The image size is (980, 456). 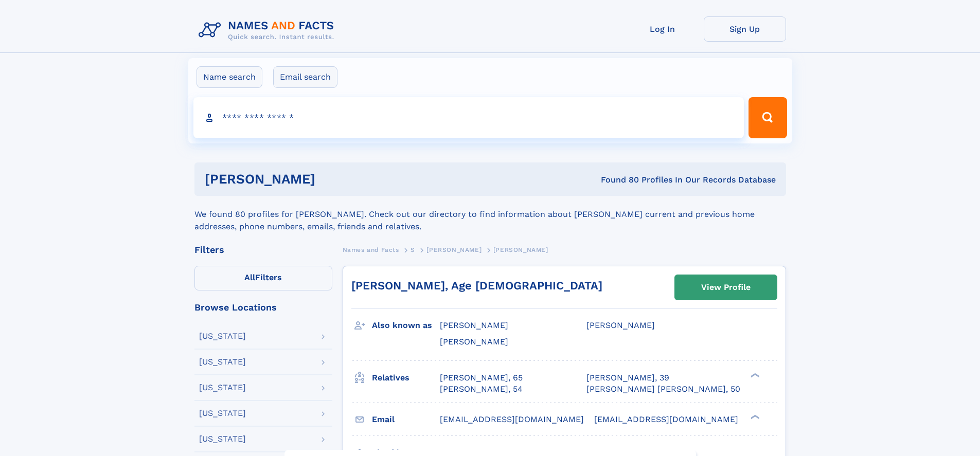 I want to click on a: Sign Up, so click(x=745, y=29).